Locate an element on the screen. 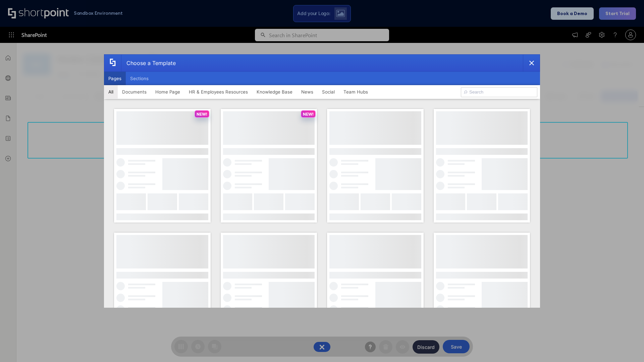 Image resolution: width=644 pixels, height=362 pixels. button: News is located at coordinates (308, 92).